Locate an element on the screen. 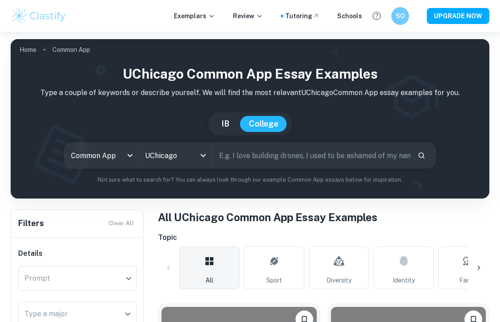 The image size is (500, 322). button: UPGRADE NOW is located at coordinates (458, 16).